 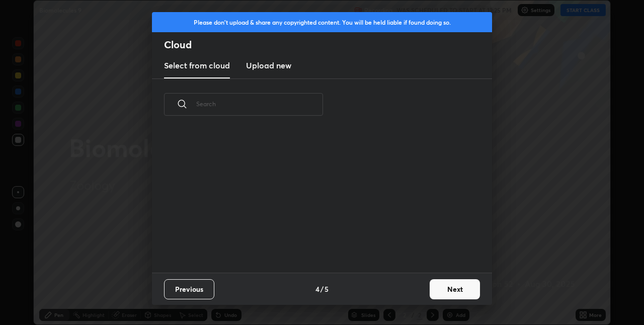 I want to click on button: Next, so click(x=455, y=289).